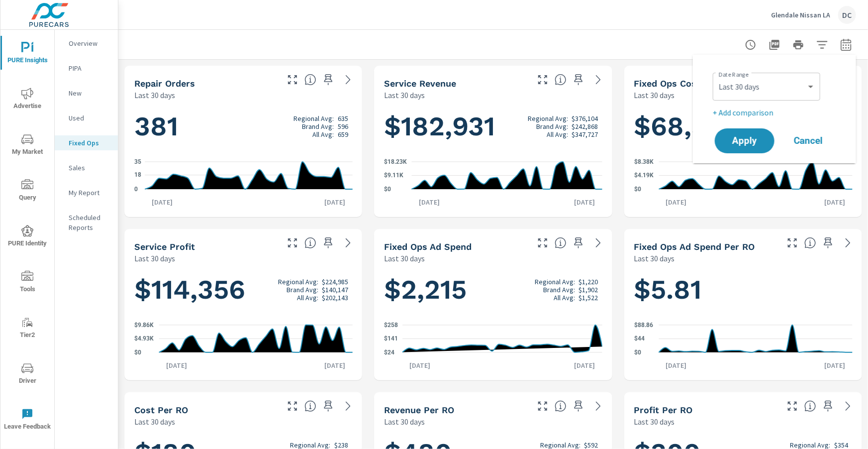  Describe the element at coordinates (89, 143) in the screenshot. I see `p: Fixed Ops` at that location.